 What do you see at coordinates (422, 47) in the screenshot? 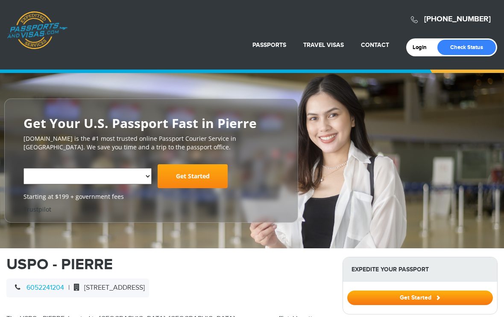
I see `a: Login` at bounding box center [422, 47].